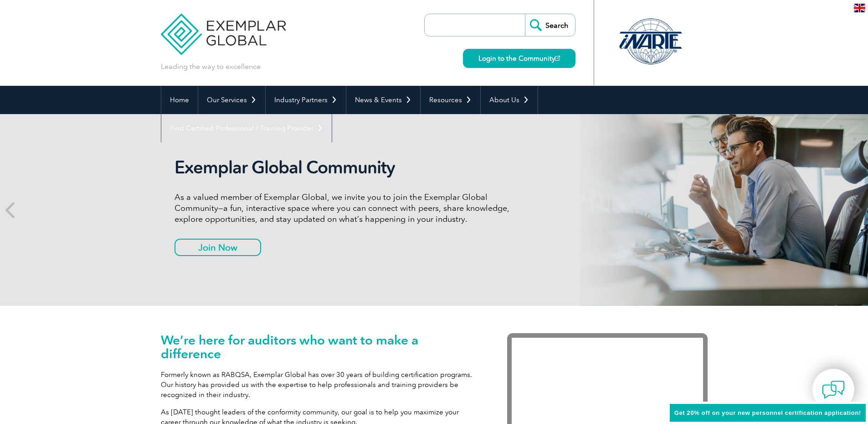  Describe the element at coordinates (450, 100) in the screenshot. I see `a: Resources` at that location.